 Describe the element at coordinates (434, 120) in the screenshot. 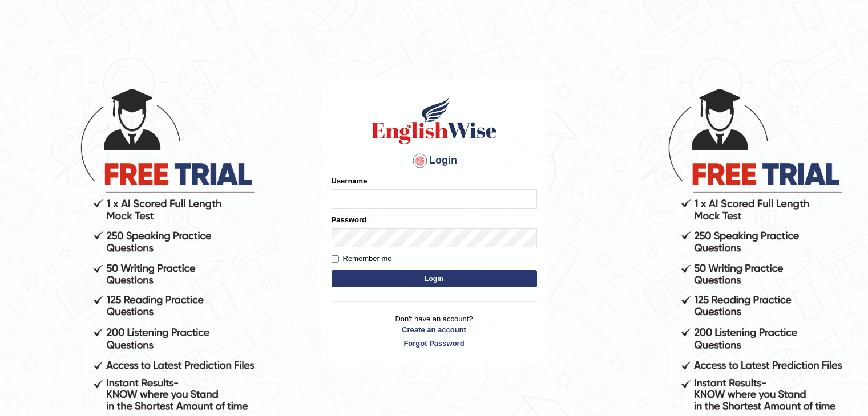

I see `img: Logo of English Wise sign in for intelligent practice with AI` at that location.